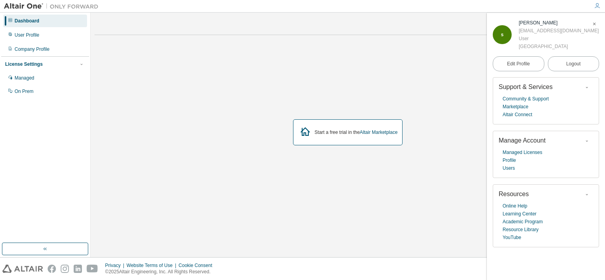 This screenshot has height=280, width=605. Describe the element at coordinates (24, 78) in the screenshot. I see `div: Managed` at that location.